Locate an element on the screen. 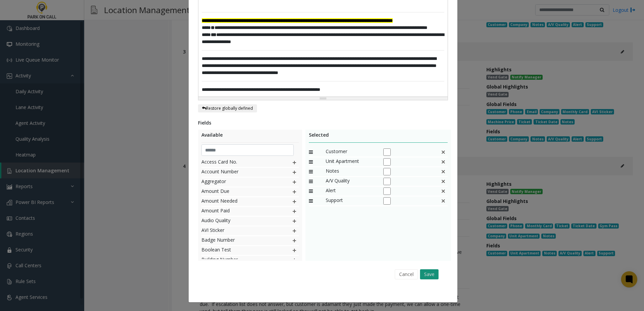 Image resolution: width=644 pixels, height=311 pixels. span: Notes is located at coordinates (351, 172).